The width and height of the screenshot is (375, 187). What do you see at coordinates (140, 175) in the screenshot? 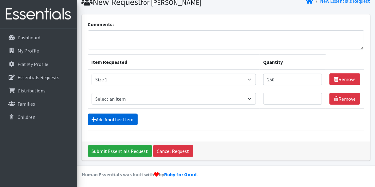
I see `strong: Human Essentials was built with by .` at bounding box center [140, 175].